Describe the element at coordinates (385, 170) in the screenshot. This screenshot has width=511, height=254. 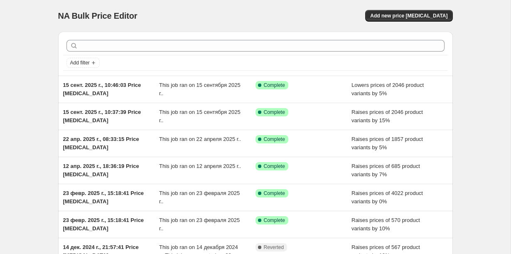
I see `span: Raises prices of 685 product variants by 7%` at that location.